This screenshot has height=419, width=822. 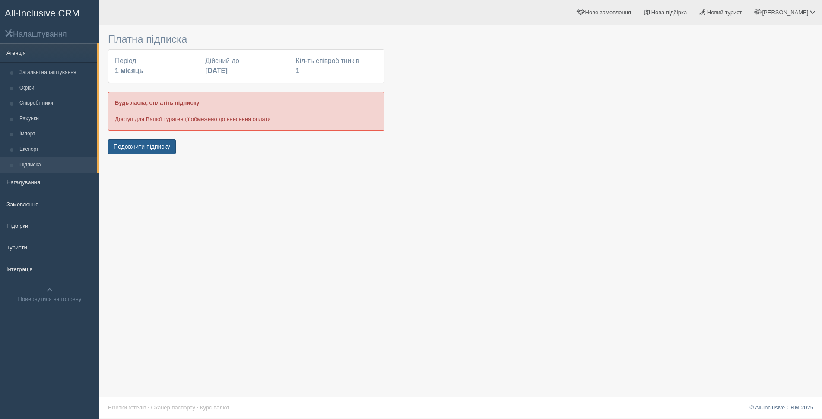 What do you see at coordinates (246, 66) in the screenshot?
I see `div: Дійсний до` at bounding box center [246, 66].